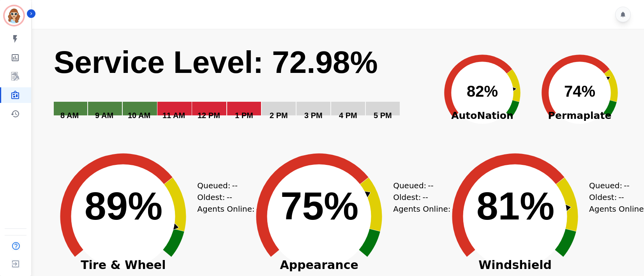 This screenshot has height=276, width=644. Describe the element at coordinates (515, 265) in the screenshot. I see `span: Windshield` at that location.